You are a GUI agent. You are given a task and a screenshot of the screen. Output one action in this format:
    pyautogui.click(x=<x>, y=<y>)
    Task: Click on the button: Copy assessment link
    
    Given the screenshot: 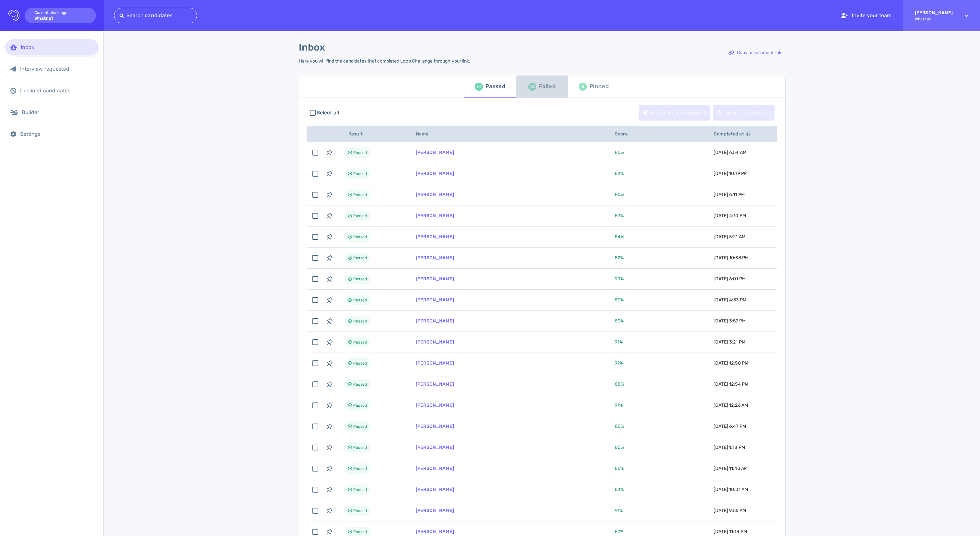 What is the action you would take?
    pyautogui.click(x=754, y=53)
    